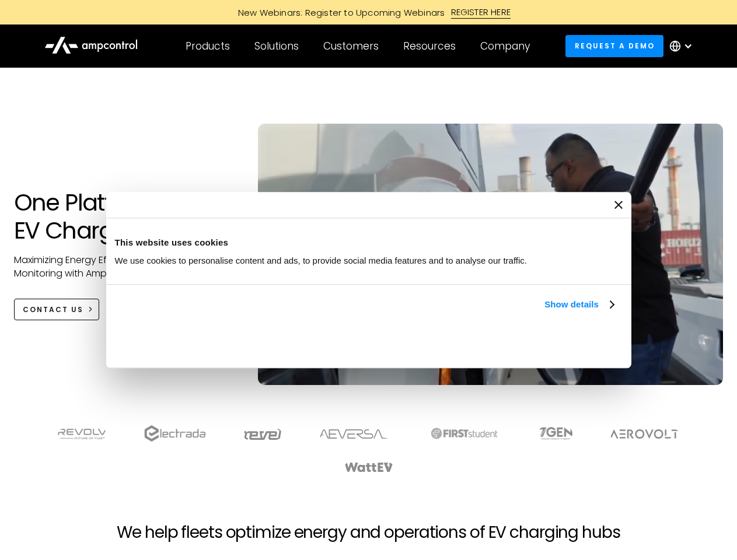 Image resolution: width=737 pixels, height=560 pixels. What do you see at coordinates (369, 243) in the screenshot?
I see `div: This website uses cookies` at bounding box center [369, 243].